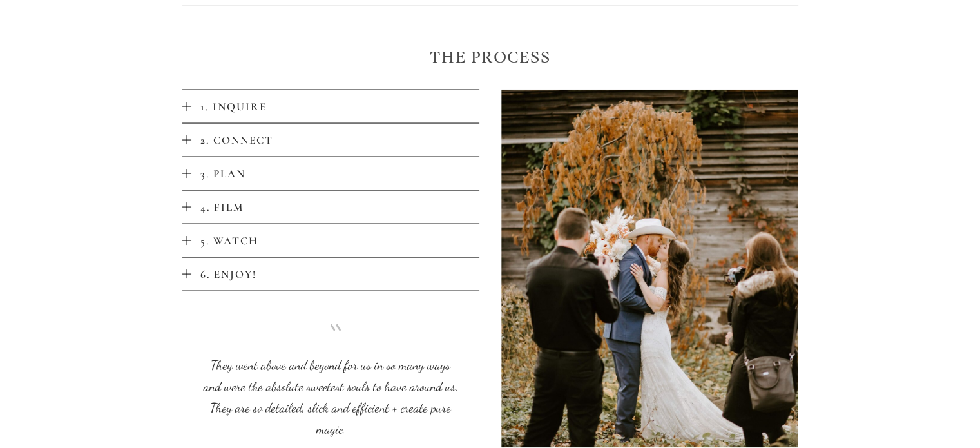 This screenshot has height=448, width=980. What do you see at coordinates (335, 174) in the screenshot?
I see `span: 3. Plan` at bounding box center [335, 174].